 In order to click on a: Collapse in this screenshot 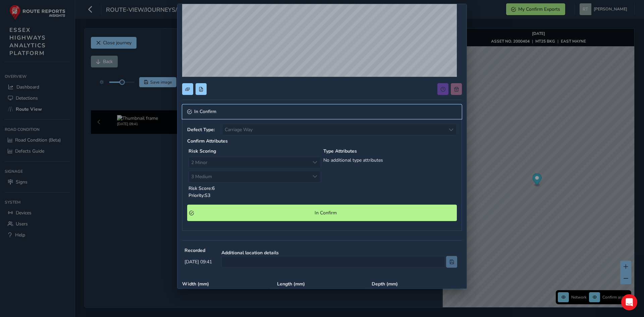, I will do `click(322, 112)`.